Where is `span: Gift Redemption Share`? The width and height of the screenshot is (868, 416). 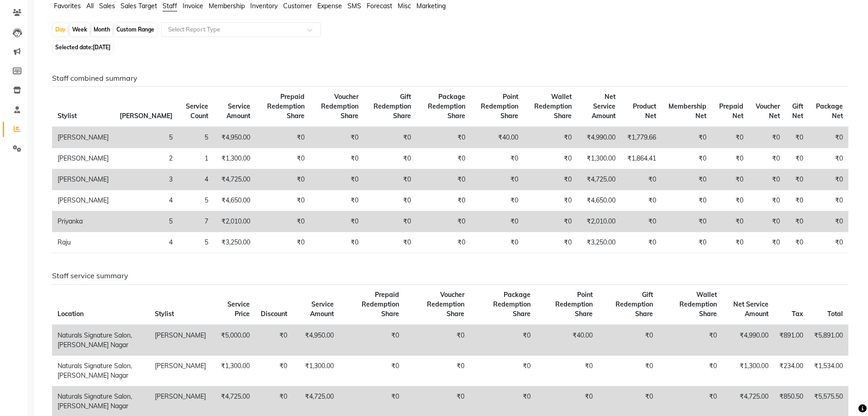
span: Gift Redemption Share is located at coordinates (634, 304).